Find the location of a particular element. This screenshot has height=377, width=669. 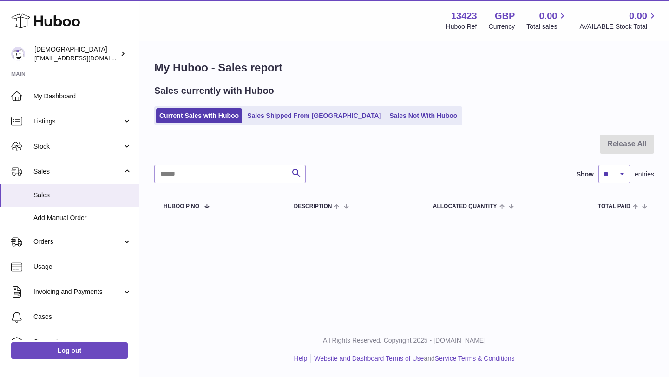

strong: 13423 is located at coordinates (464, 16).